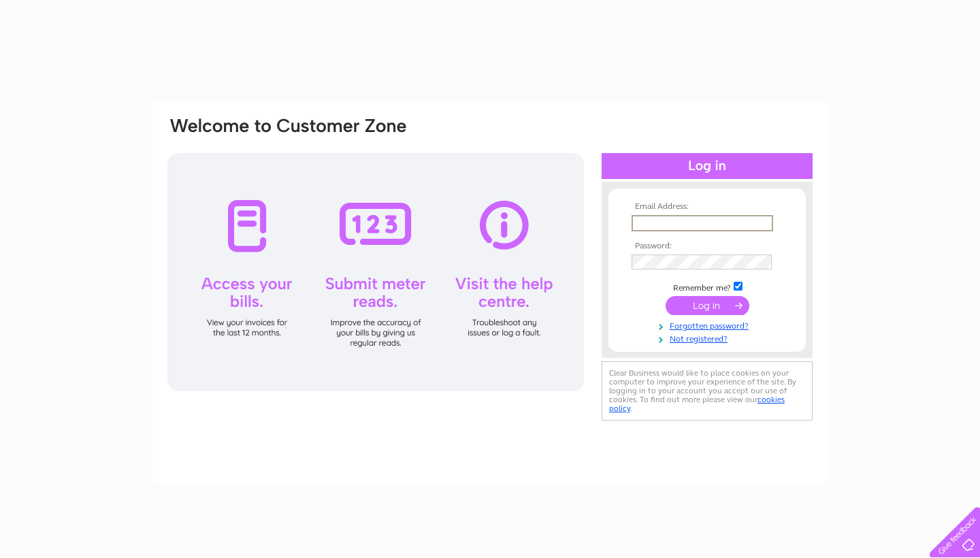 This screenshot has height=558, width=980. What do you see at coordinates (708, 207) in the screenshot?
I see `th: Email Address:` at bounding box center [708, 207].